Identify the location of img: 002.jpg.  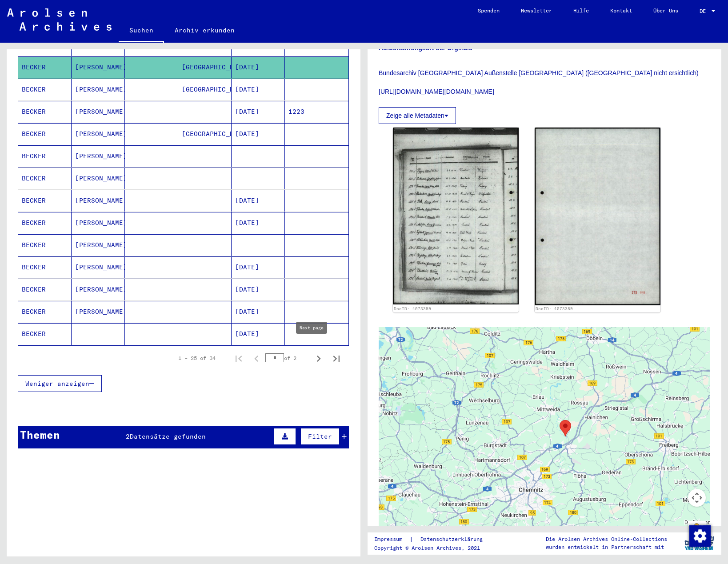
(598, 216).